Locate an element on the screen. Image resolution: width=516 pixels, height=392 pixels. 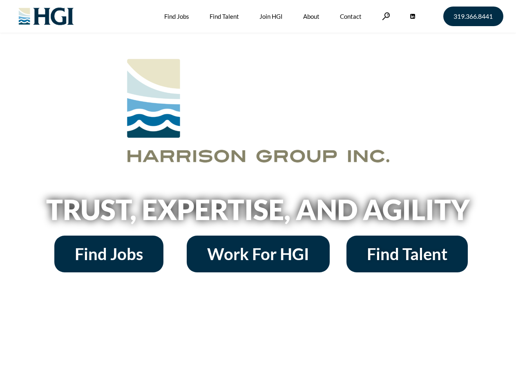
a: Find Jobs is located at coordinates (109, 254).